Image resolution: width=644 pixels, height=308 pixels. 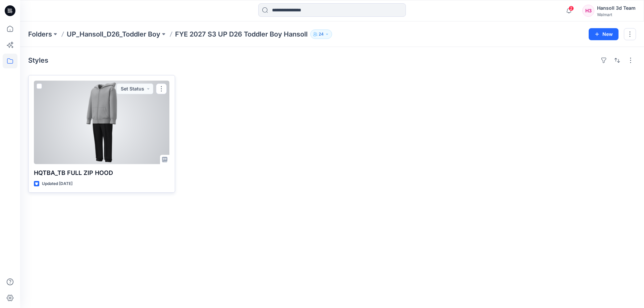 I want to click on a: UP_Hansoll_D26_Toddler Boy, so click(x=113, y=34).